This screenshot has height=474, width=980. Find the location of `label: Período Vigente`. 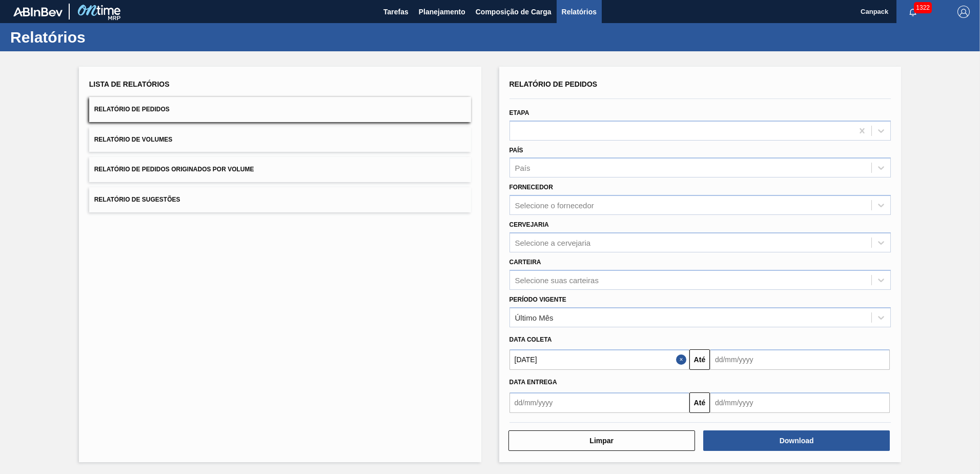

label: Período Vigente is located at coordinates (537, 299).